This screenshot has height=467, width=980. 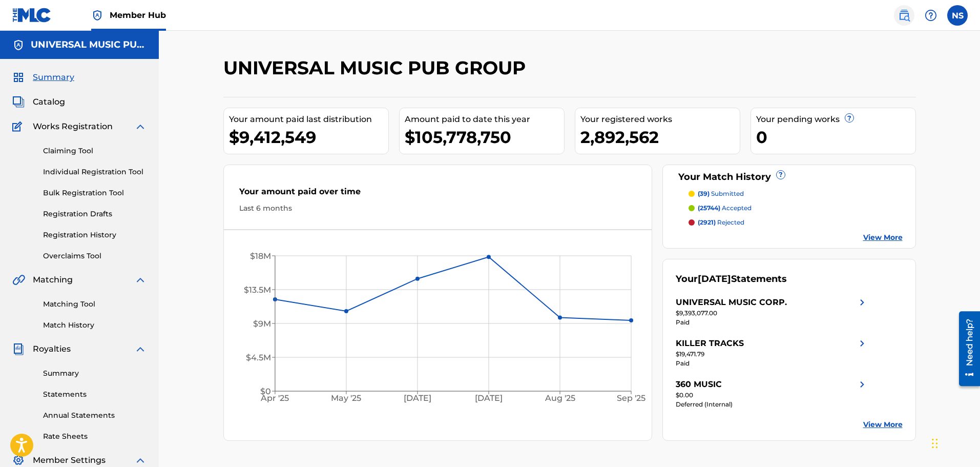 I want to click on a: Matching Tool, so click(x=95, y=304).